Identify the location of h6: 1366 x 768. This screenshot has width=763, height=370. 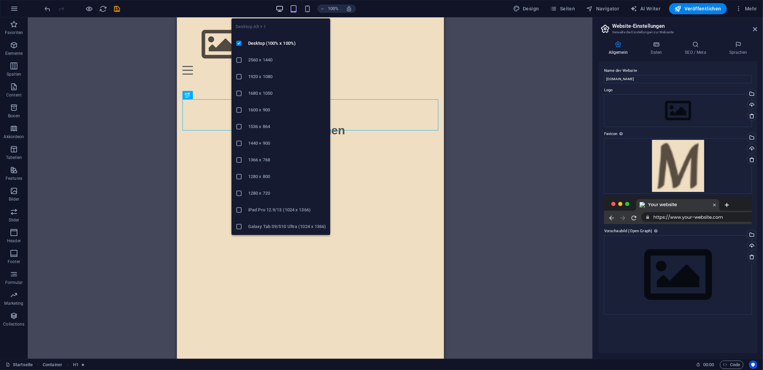
(287, 160).